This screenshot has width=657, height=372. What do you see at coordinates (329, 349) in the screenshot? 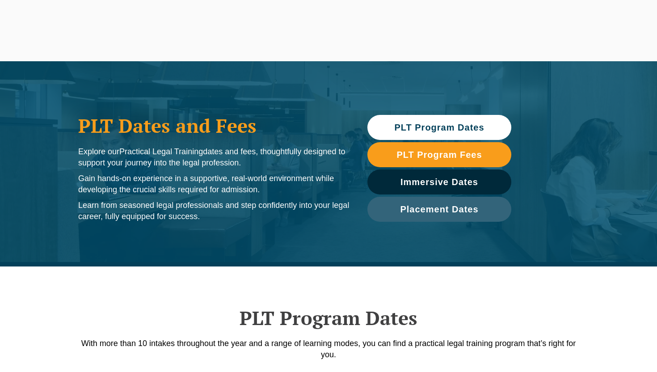
I see `p: With more than 10 intakes throughout the year and a range of learning modes, you can find a pract...` at bounding box center [329, 349].